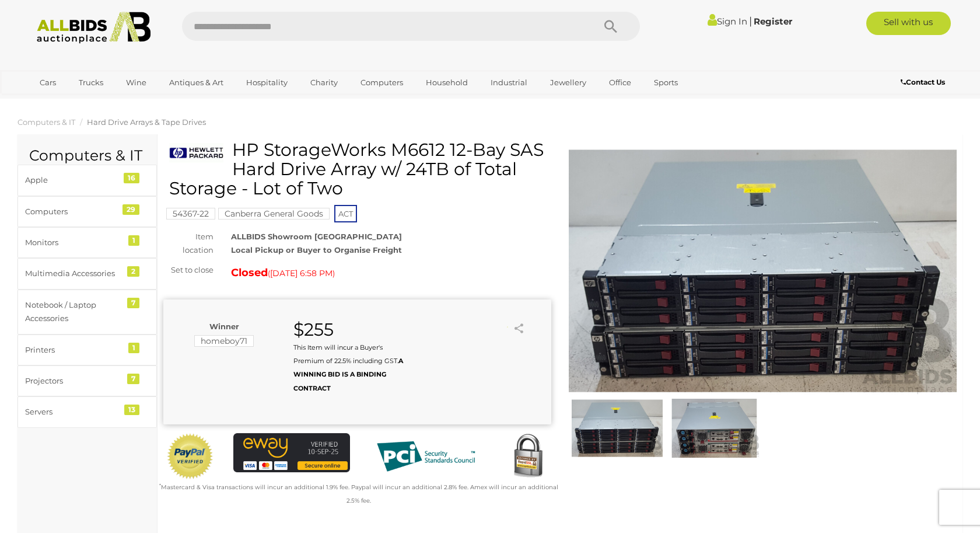  I want to click on a: Multimedia Accessories 2, so click(87, 273).